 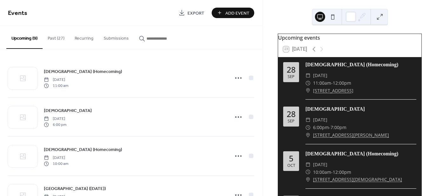 What do you see at coordinates (56, 37) in the screenshot?
I see `button: Past (27)` at bounding box center [56, 37].